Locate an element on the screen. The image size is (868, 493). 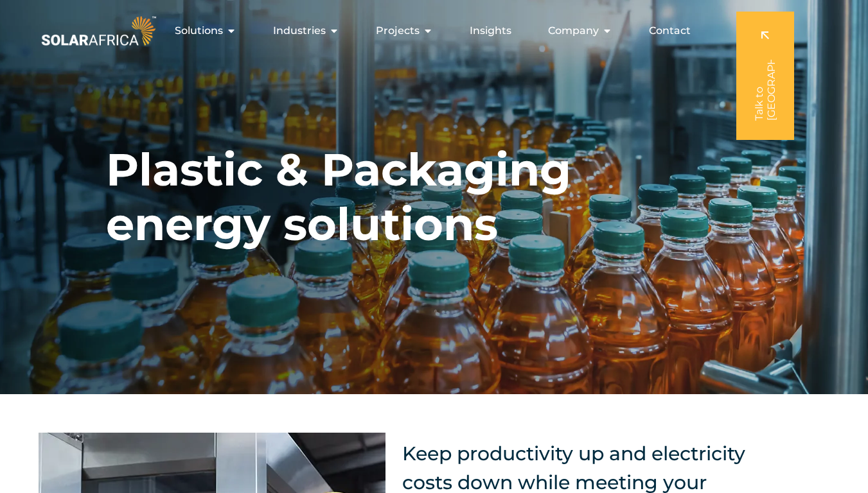
div: Menu Toggle is located at coordinates (430, 31).